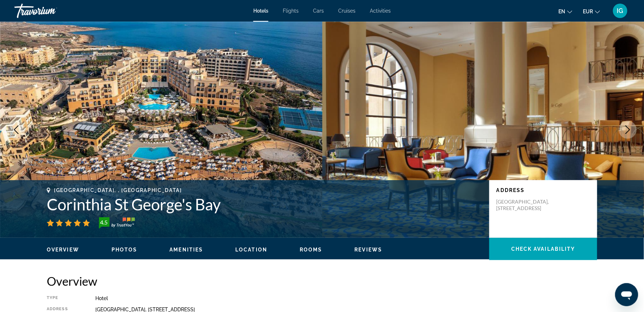 The width and height of the screenshot is (644, 312). I want to click on a: Hotels, so click(261, 11).